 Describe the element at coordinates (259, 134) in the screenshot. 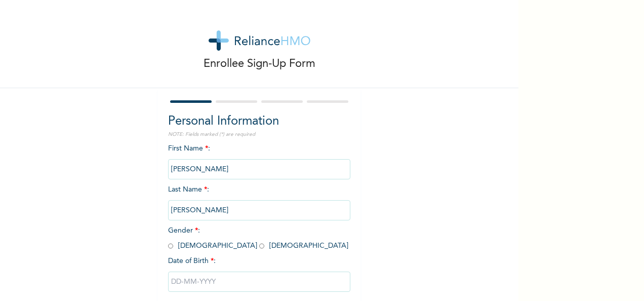

I see `p: NOTE: Fields marked (*) are required` at that location.